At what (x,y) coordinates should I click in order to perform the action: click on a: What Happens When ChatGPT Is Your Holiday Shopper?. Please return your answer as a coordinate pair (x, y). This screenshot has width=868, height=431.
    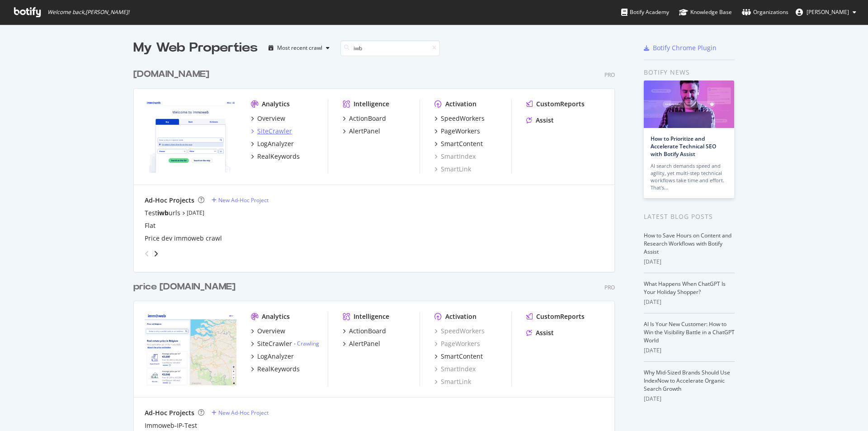
    Looking at the image, I should click on (684, 288).